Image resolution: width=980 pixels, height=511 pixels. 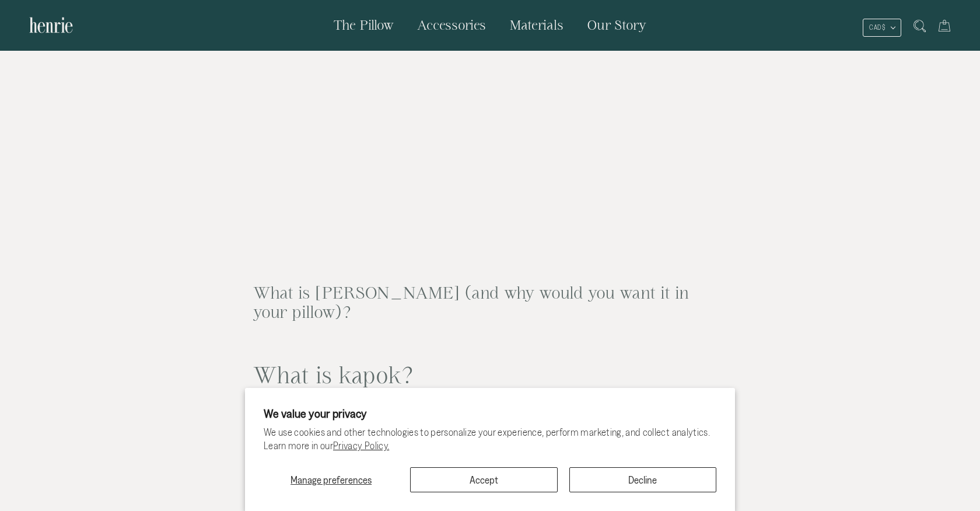 I want to click on a: Privacy Policy., so click(x=361, y=445).